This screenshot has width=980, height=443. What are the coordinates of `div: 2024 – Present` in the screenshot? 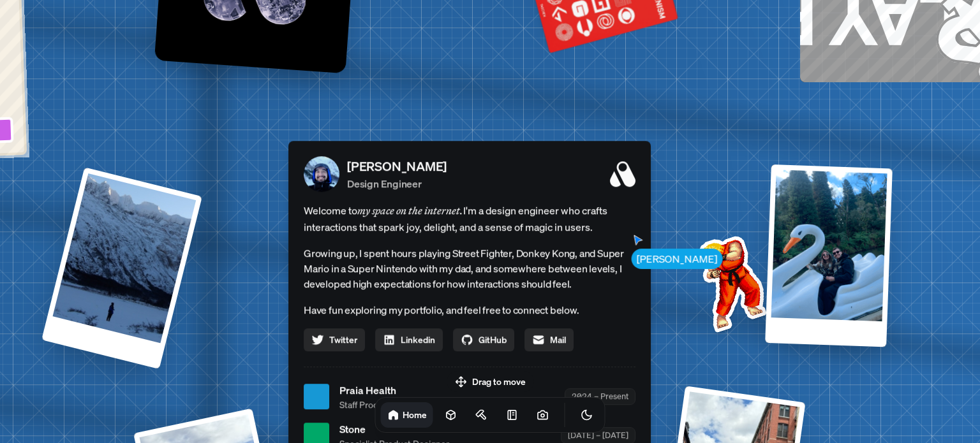 It's located at (600, 397).